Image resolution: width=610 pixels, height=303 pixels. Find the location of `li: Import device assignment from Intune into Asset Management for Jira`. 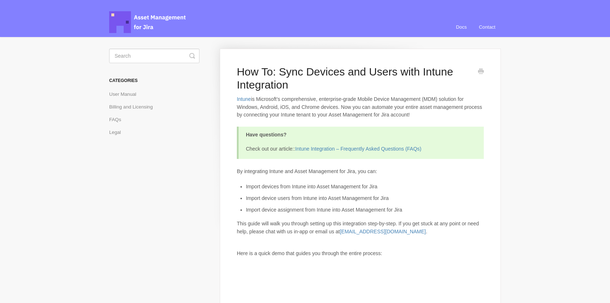

li: Import device assignment from Intune into Asset Management for Jira is located at coordinates (365, 210).